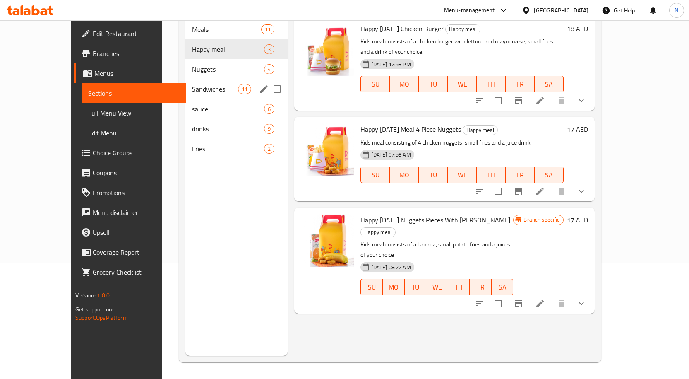 The width and height of the screenshot is (689, 379). Describe the element at coordinates (130, 173) in the screenshot. I see `a: Coupons` at that location.